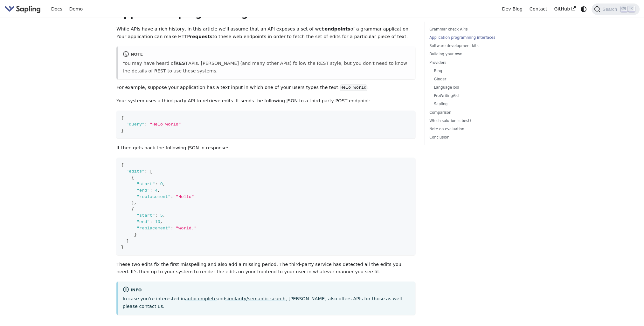 Image resolution: width=644 pixels, height=326 pixels. What do you see at coordinates (266, 101) in the screenshot?
I see `p: Your system uses a third-party API to retrieve edits. It sends the following JSON to a third-part...` at bounding box center [266, 101].